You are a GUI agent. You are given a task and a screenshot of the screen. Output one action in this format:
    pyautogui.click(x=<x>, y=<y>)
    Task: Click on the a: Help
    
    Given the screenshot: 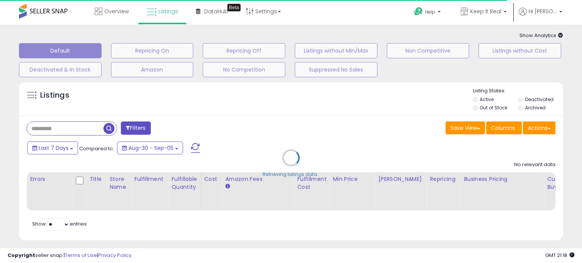 What is the action you would take?
    pyautogui.click(x=428, y=13)
    